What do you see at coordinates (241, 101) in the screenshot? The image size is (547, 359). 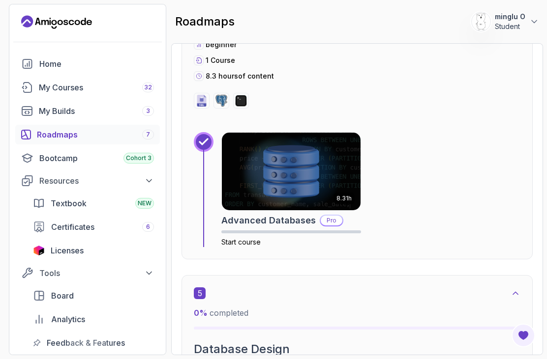 I see `img: terminal logo` at bounding box center [241, 101].